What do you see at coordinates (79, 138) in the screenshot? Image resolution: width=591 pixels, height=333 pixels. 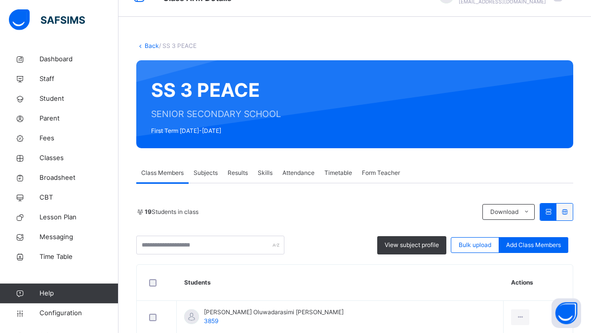 I see `span: Fees` at bounding box center [79, 138].